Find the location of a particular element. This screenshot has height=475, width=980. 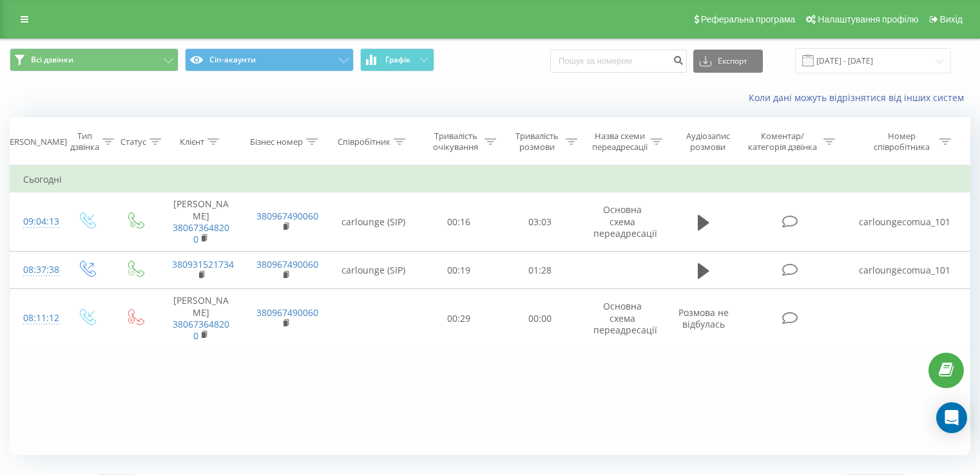

div: 09:04:13 is located at coordinates (36, 222).